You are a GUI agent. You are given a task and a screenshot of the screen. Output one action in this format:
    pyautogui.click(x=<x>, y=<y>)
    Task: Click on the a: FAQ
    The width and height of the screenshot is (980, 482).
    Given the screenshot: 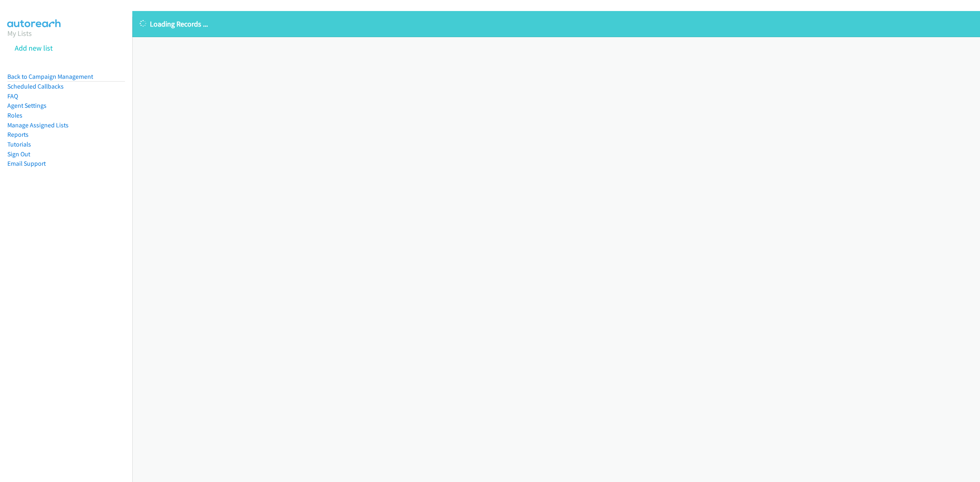 What is the action you would take?
    pyautogui.click(x=13, y=96)
    